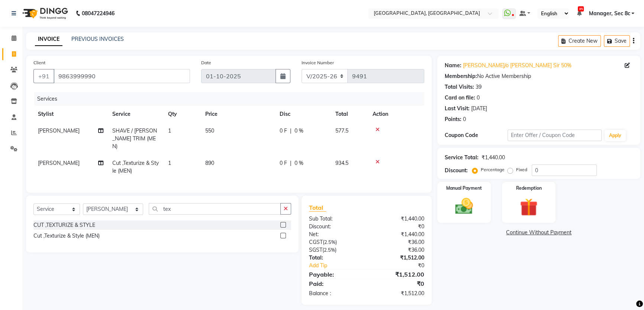 This screenshot has height=310, width=644. I want to click on th: Qty, so click(182, 114).